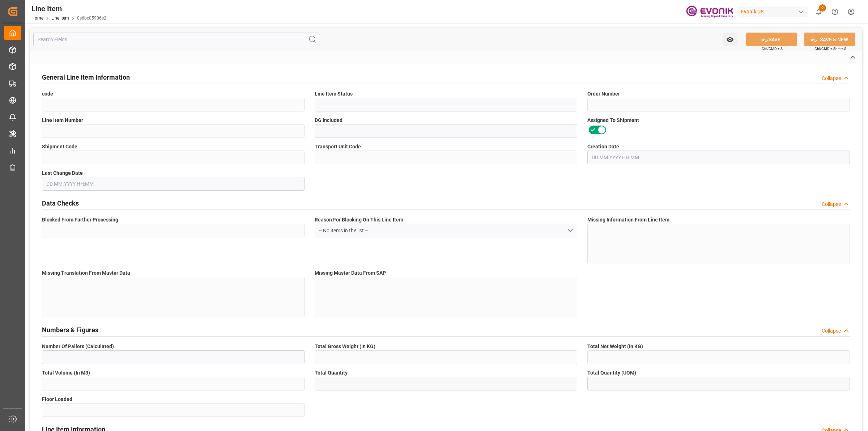  Describe the element at coordinates (80, 220) in the screenshot. I see `span: Blocked From Further Processing` at that location.